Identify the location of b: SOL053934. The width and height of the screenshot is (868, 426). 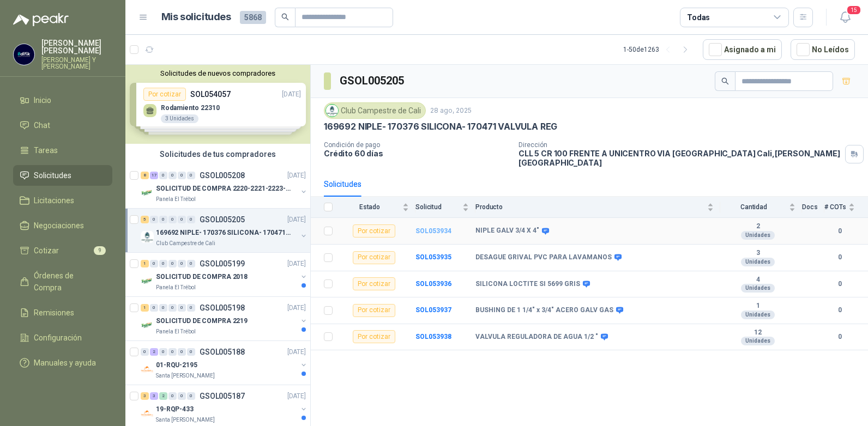
(433, 231).